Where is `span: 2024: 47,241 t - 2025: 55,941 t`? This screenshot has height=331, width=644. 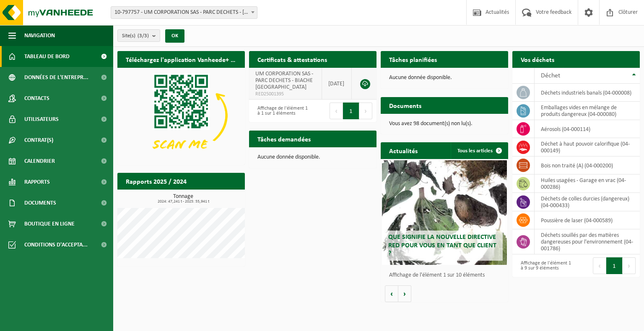
span: 2024: 47,241 t - 2025: 55,941 t is located at coordinates (184, 202).